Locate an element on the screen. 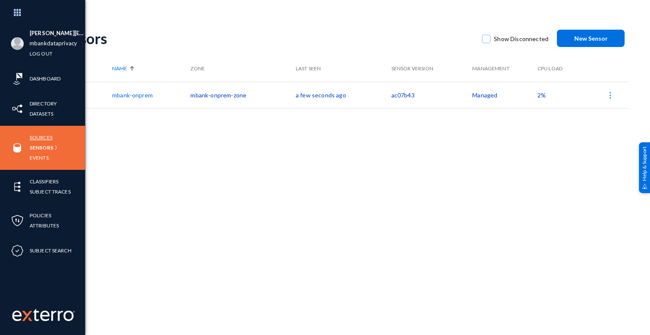 This screenshot has height=335, width=650. th: Zone is located at coordinates (243, 69).